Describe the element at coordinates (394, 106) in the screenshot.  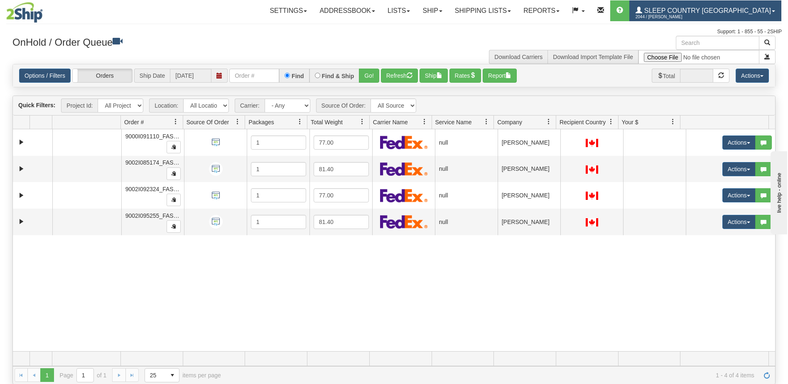
I see `div: grid toolbar` at that location.